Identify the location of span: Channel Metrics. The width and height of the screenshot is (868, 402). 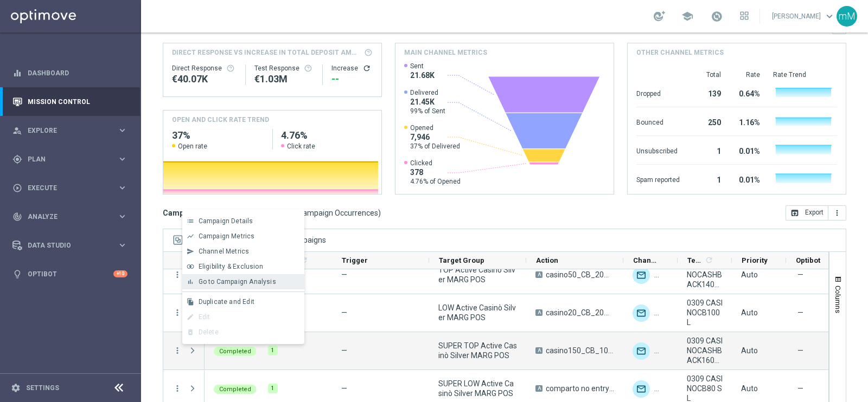
(224, 252).